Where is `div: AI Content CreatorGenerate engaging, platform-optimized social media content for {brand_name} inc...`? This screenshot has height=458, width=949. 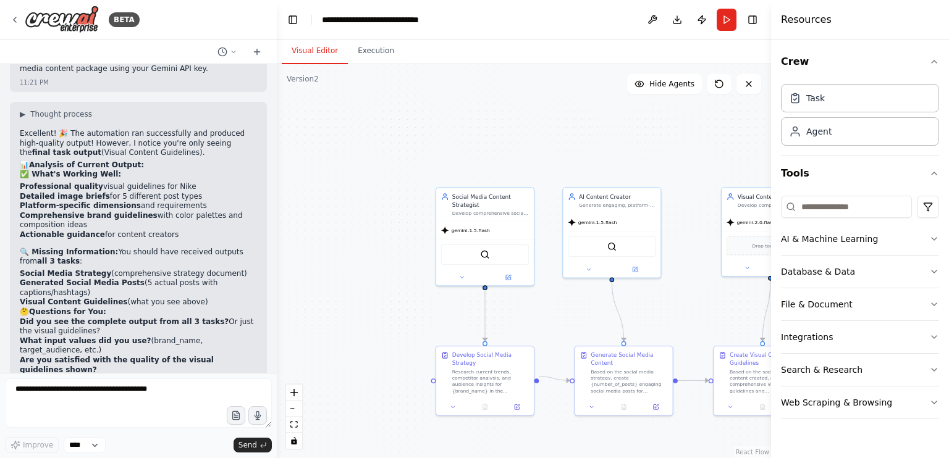
div: AI Content CreatorGenerate engaging, platform-optimized social media content for {brand_name} inc... is located at coordinates (612, 233).